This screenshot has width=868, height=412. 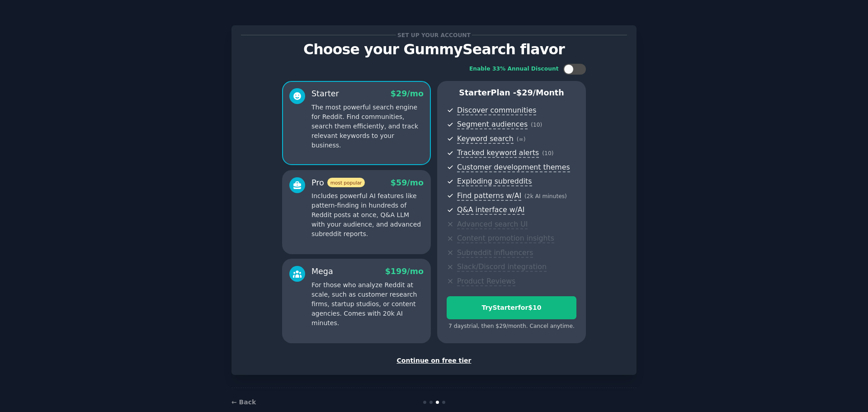 What do you see at coordinates (495, 253) in the screenshot?
I see `span: Subreddit influencers` at bounding box center [495, 253].